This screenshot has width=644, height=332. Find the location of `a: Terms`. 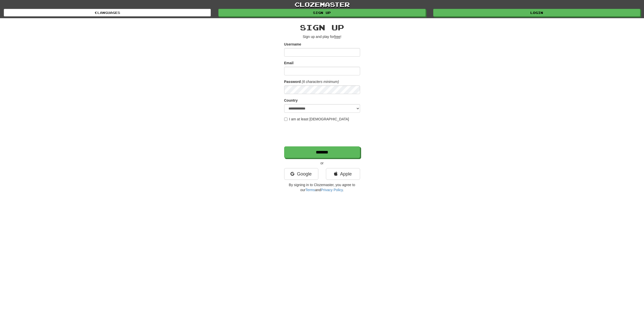

a: Terms is located at coordinates (310, 190).